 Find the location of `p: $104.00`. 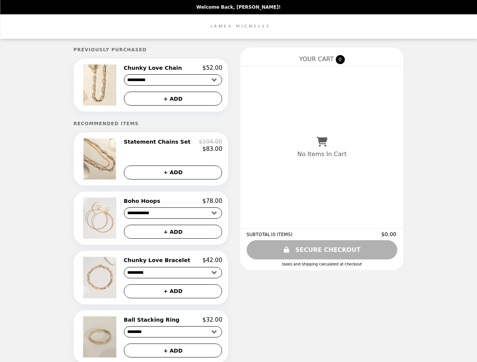

p: $104.00 is located at coordinates (210, 142).